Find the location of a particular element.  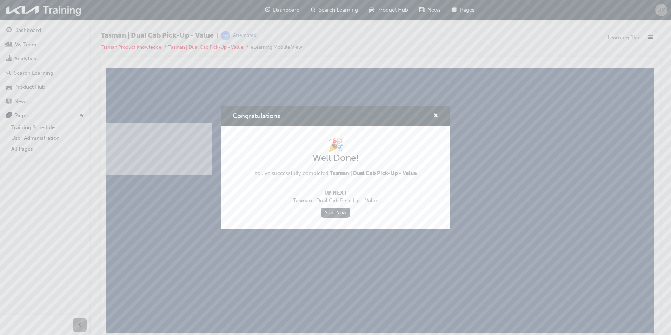

span: Up Next is located at coordinates (336, 193).